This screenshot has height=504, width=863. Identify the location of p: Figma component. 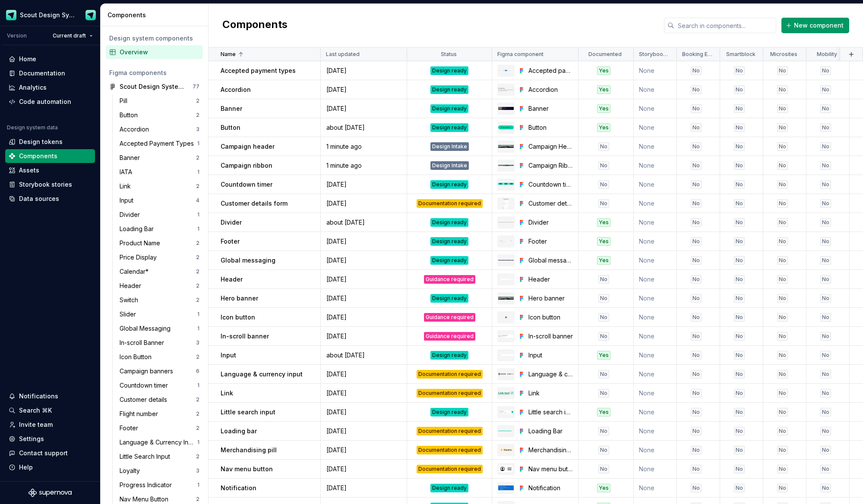
(520, 54).